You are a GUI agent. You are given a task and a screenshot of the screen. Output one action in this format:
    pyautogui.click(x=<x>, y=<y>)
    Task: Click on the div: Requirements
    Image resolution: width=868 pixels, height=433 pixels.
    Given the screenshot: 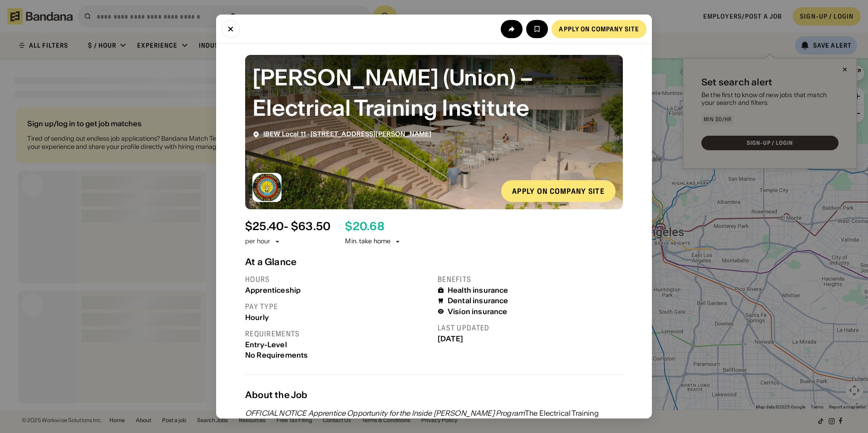 What is the action you would take?
    pyautogui.click(x=338, y=334)
    